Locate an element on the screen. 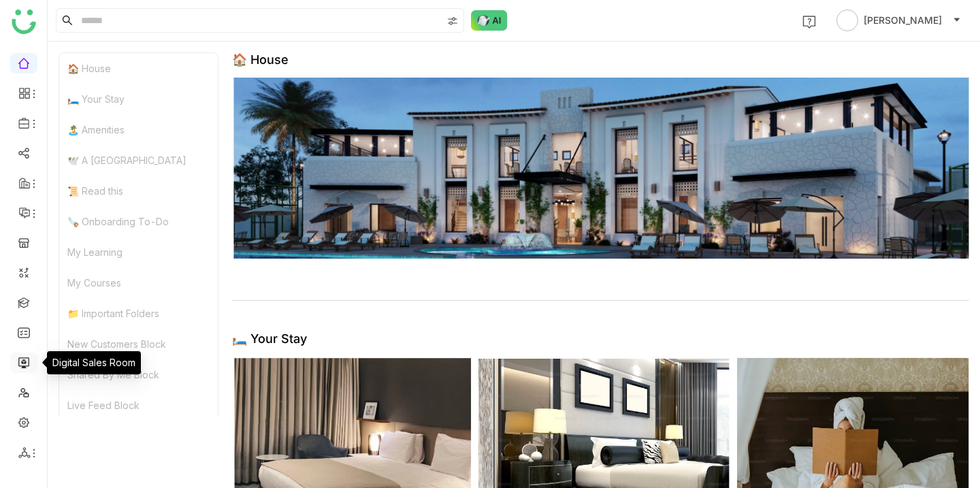  div: Digital Sales Room is located at coordinates (94, 363).